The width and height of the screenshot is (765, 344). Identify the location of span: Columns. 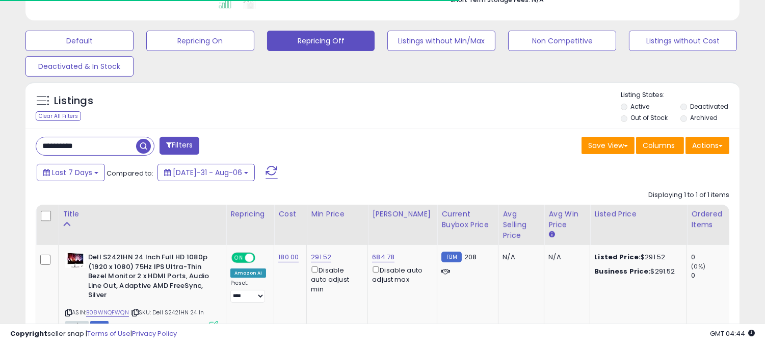
(659, 145).